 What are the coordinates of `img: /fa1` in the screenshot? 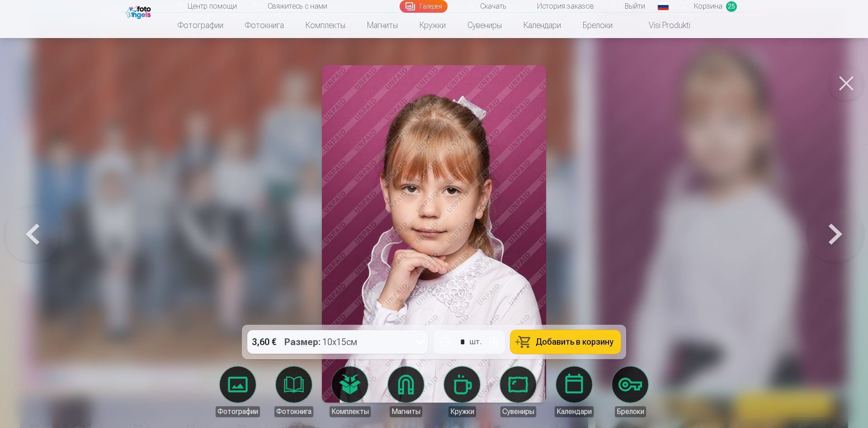 It's located at (140, 11).